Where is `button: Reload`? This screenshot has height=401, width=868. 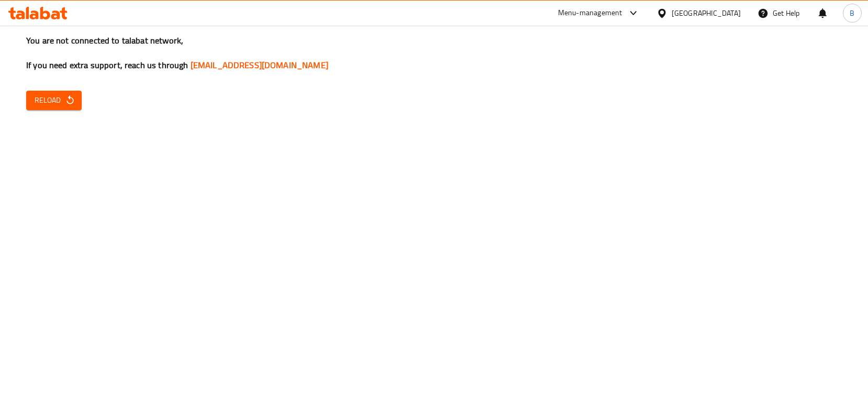 button: Reload is located at coordinates (54, 100).